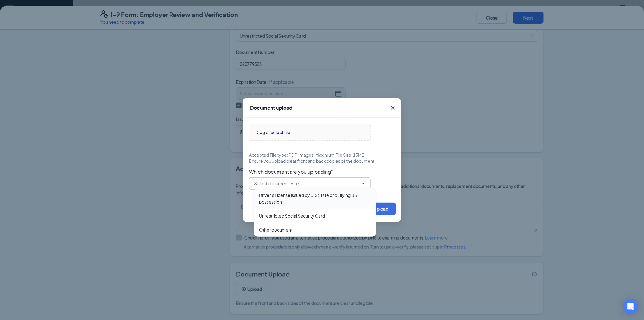  Describe the element at coordinates (287, 132) in the screenshot. I see `span: file` at that location.